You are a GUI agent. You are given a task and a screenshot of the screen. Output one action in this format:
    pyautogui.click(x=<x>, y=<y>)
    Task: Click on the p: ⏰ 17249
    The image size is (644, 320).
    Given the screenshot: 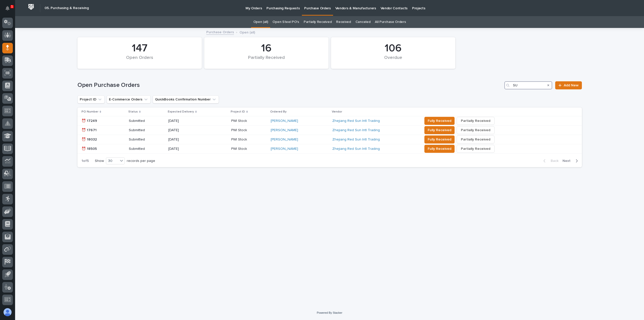 What is the action you would take?
    pyautogui.click(x=102, y=121)
    